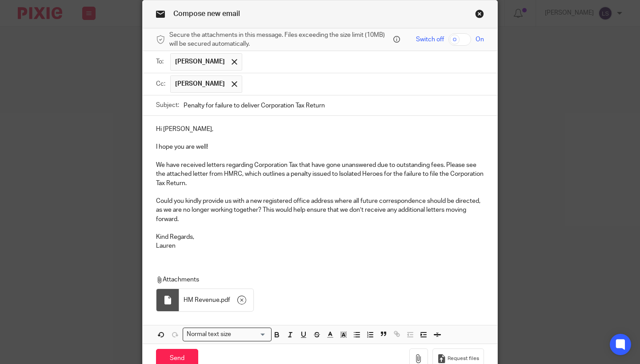 The image size is (640, 364). Describe the element at coordinates (227, 334) in the screenshot. I see `div: Search for option` at that location.